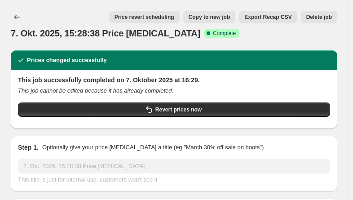  Describe the element at coordinates (209, 17) in the screenshot. I see `button: Copy to new job` at that location.